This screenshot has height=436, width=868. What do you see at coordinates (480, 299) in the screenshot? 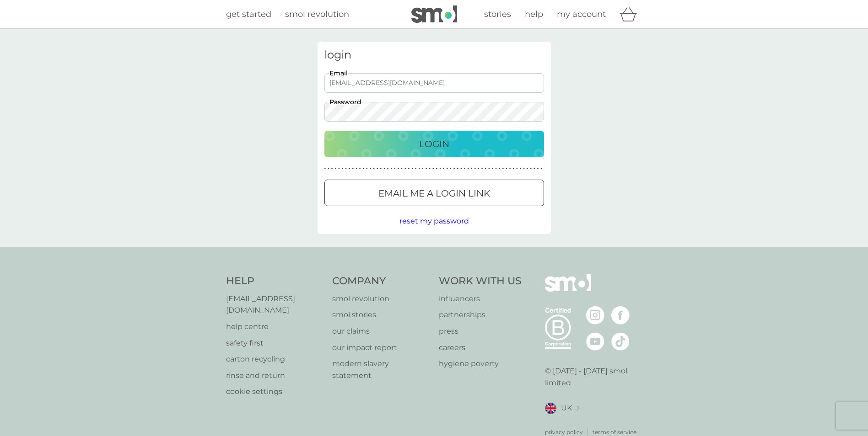
I see `p: influencers` at bounding box center [480, 299].